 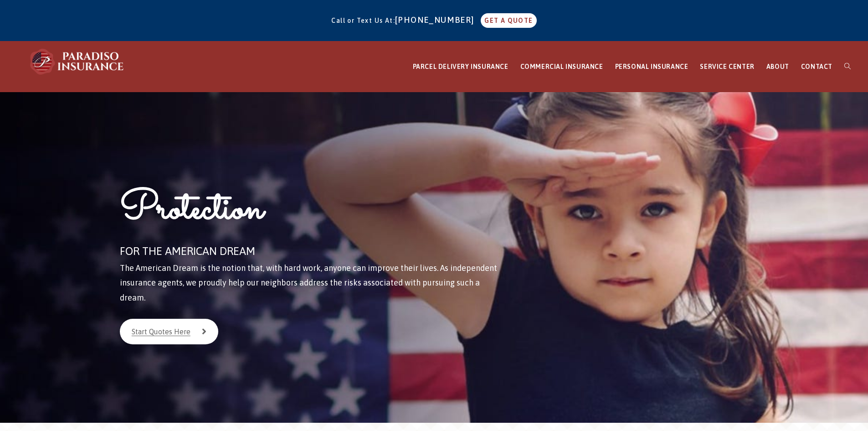 I want to click on span: PARCEL DELIVERY INSURANCE, so click(x=461, y=67).